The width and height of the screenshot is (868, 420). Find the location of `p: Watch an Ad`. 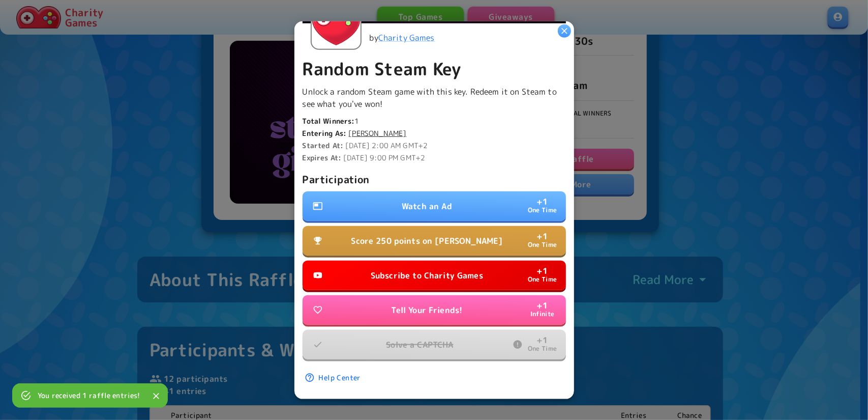

p: Watch an Ad is located at coordinates (427, 206).